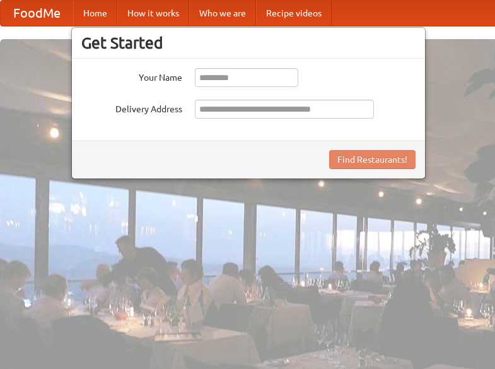 The width and height of the screenshot is (495, 369). I want to click on a: How it works, so click(153, 13).